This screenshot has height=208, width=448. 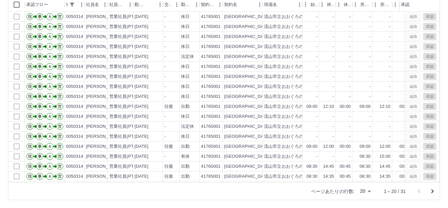 I want to click on div: 12:00, so click(x=329, y=146).